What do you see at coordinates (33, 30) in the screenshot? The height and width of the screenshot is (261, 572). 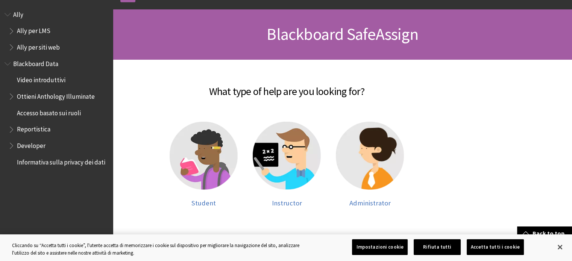 I see `span: Ally per LMS` at bounding box center [33, 30].